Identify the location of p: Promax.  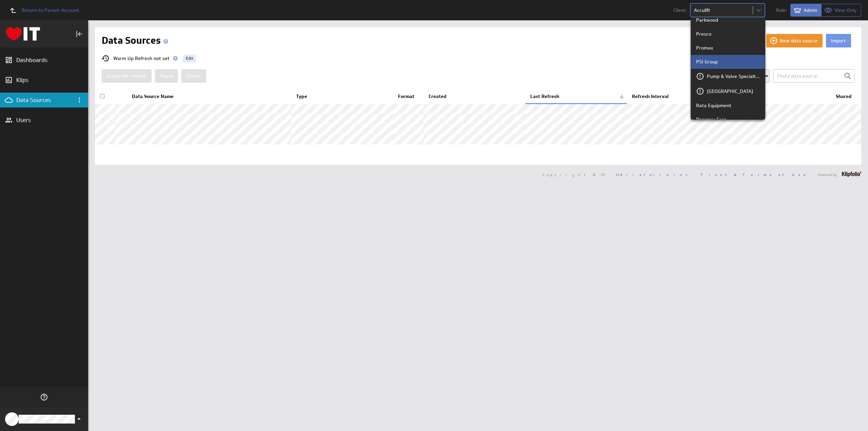
(704, 48).